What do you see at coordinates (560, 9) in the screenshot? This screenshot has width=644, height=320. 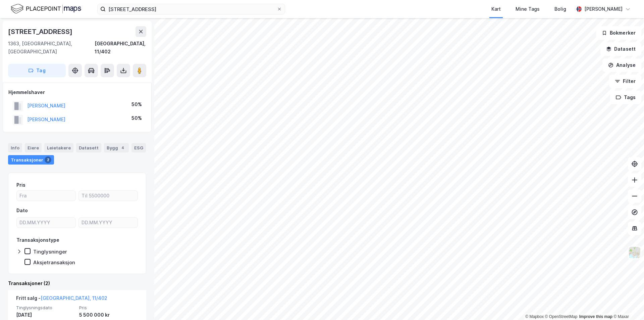 I see `div: Bolig` at bounding box center [560, 9].